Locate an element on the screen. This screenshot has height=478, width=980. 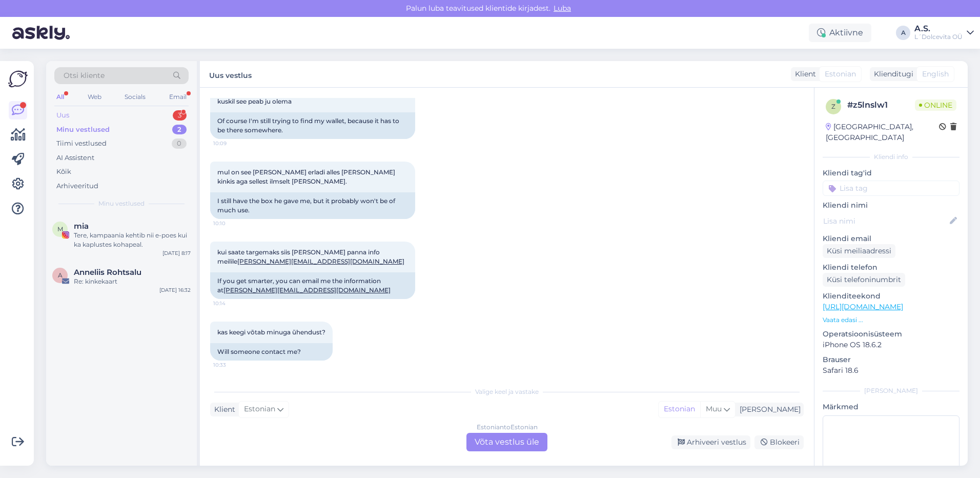
p: Kliendi nimi is located at coordinates (891, 205).